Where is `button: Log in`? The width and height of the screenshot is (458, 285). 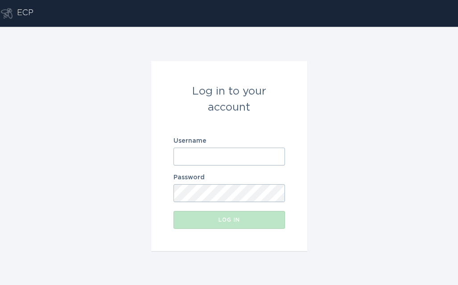 button: Log in is located at coordinates (229, 220).